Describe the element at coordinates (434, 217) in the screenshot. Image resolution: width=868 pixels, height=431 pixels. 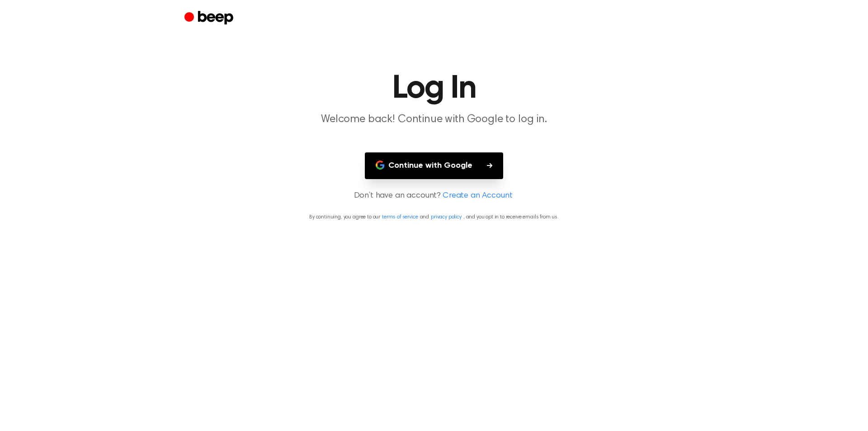
I see `p: By continuing, you agree to our and , and you opt in to receive emails from us.` at that location.